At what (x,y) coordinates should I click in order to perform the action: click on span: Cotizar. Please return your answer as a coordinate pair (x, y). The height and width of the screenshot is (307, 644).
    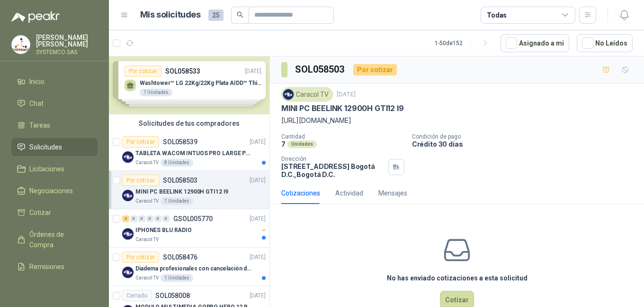
    Looking at the image, I should click on (40, 212).